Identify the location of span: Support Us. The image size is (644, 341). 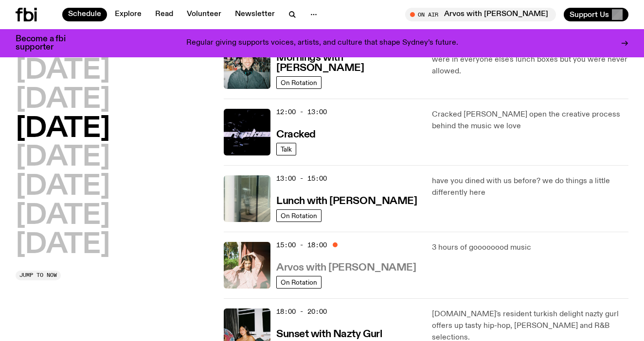
(589, 15).